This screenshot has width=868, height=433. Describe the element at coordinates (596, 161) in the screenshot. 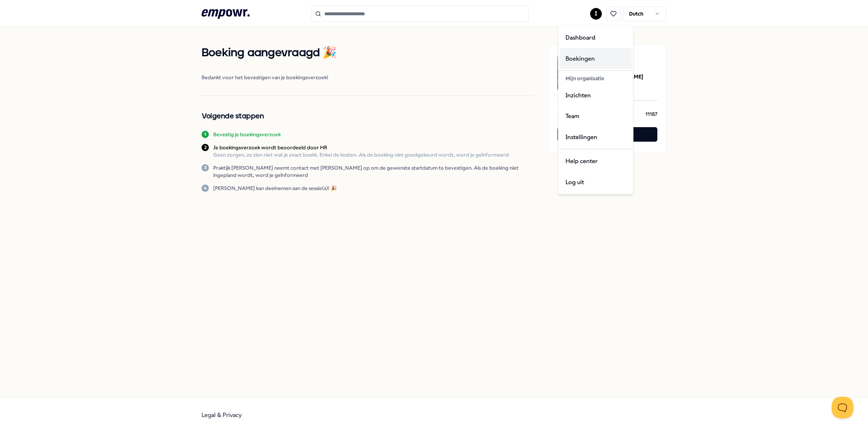

I see `a: Help center` at that location.